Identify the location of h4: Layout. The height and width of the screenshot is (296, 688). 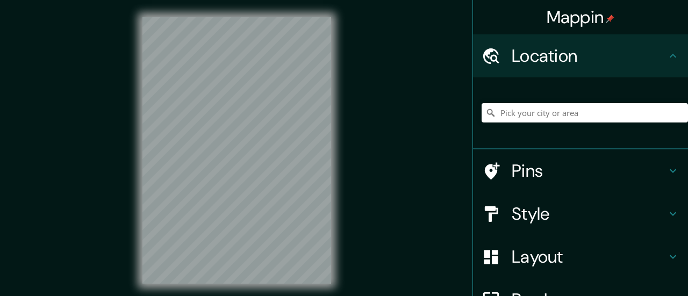
(589, 257).